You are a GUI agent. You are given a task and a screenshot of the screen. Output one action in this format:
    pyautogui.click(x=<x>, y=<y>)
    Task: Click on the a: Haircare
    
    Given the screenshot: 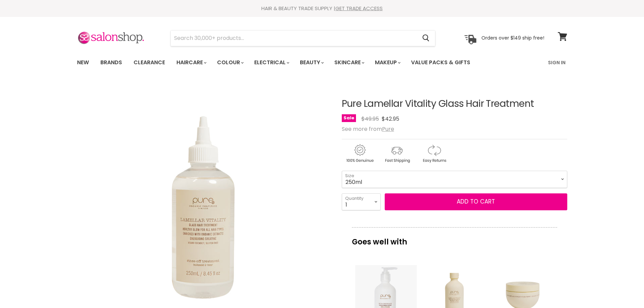 What is the action you would take?
    pyautogui.click(x=191, y=62)
    